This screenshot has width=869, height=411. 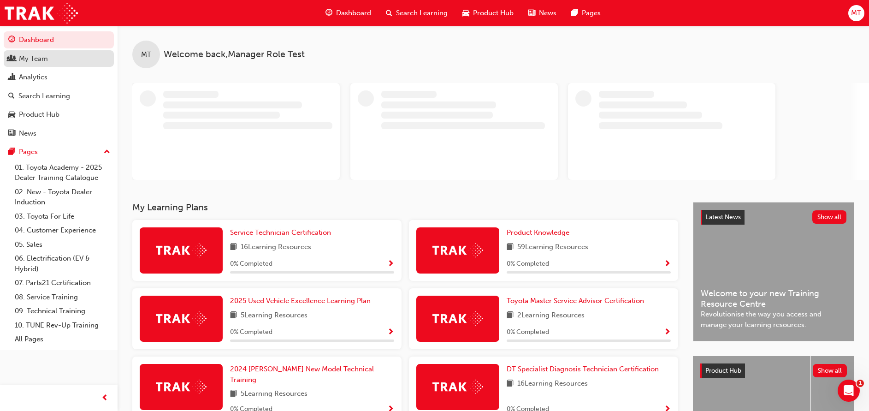 I want to click on span: Welcome back , Manager Role Test, so click(x=234, y=54).